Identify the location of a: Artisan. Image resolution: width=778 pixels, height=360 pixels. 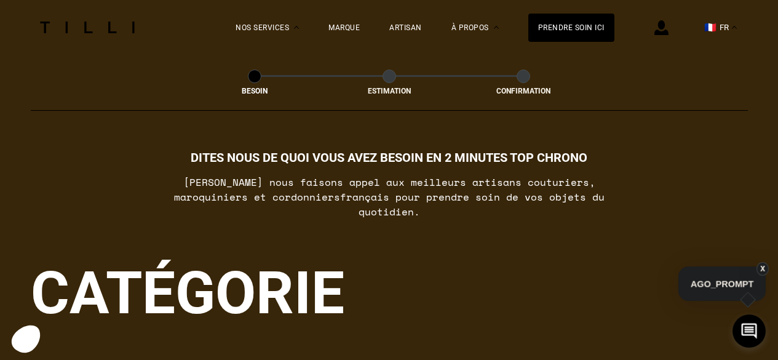
(405, 28).